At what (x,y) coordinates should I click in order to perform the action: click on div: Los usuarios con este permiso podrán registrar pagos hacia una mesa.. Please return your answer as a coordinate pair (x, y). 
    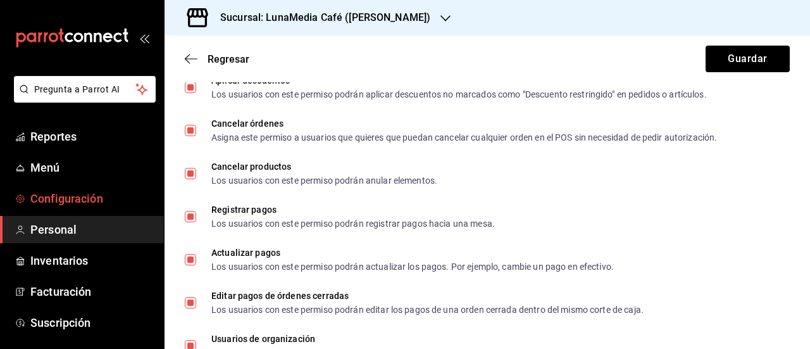
    Looking at the image, I should click on (353, 223).